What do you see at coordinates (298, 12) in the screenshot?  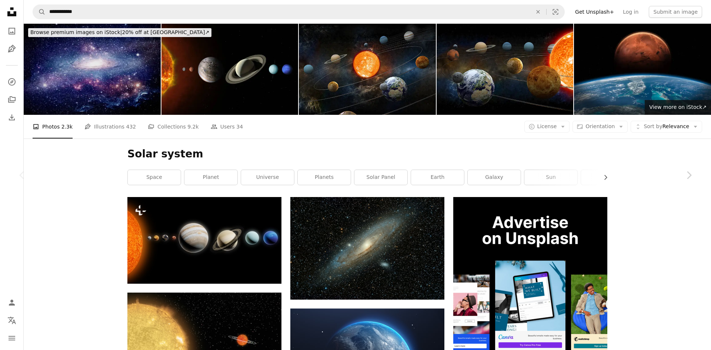 I see `form: Find visuals sitewide` at bounding box center [298, 12].